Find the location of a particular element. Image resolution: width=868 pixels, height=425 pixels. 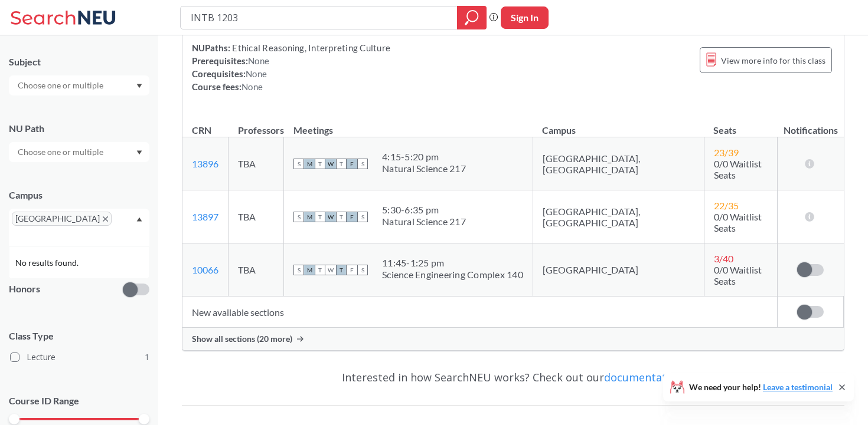

a: 13896 is located at coordinates (205, 164).